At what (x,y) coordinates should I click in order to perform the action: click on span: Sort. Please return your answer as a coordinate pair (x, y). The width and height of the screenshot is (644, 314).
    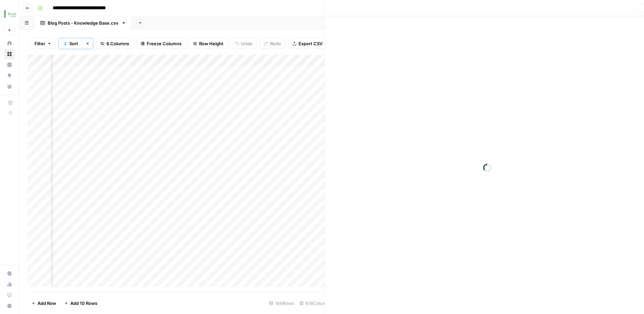
    Looking at the image, I should click on (74, 43).